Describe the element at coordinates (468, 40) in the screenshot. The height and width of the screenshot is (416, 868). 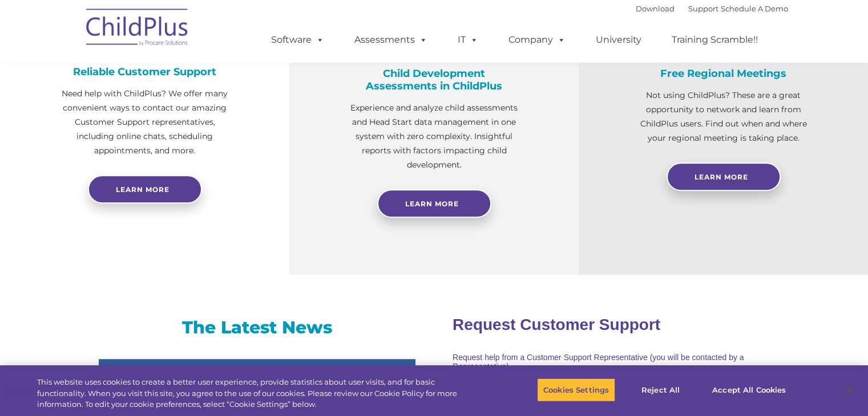
I see `a: IT` at that location.